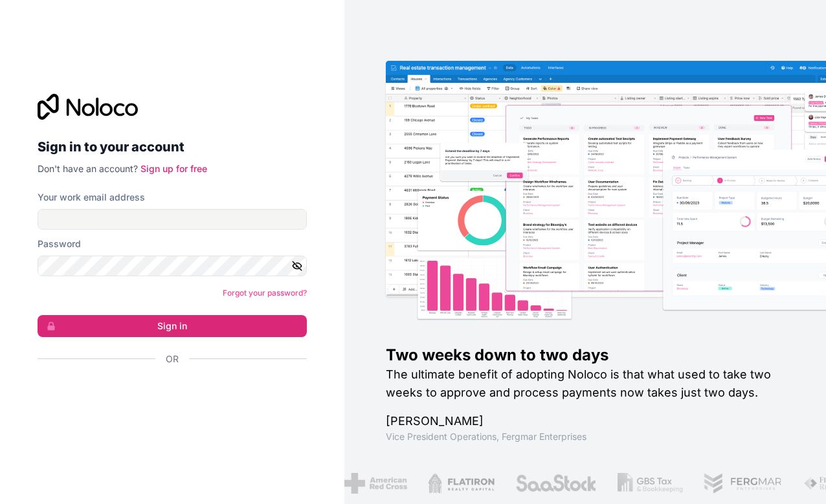  Describe the element at coordinates (172, 219) in the screenshot. I see `input: Email address` at that location.